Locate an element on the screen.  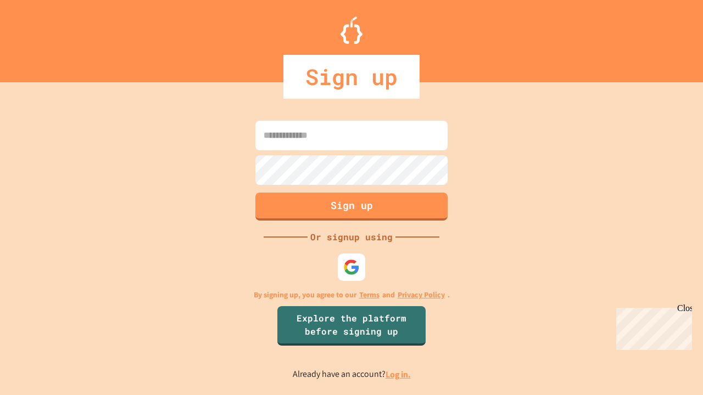
a: Log in. is located at coordinates (398, 374).